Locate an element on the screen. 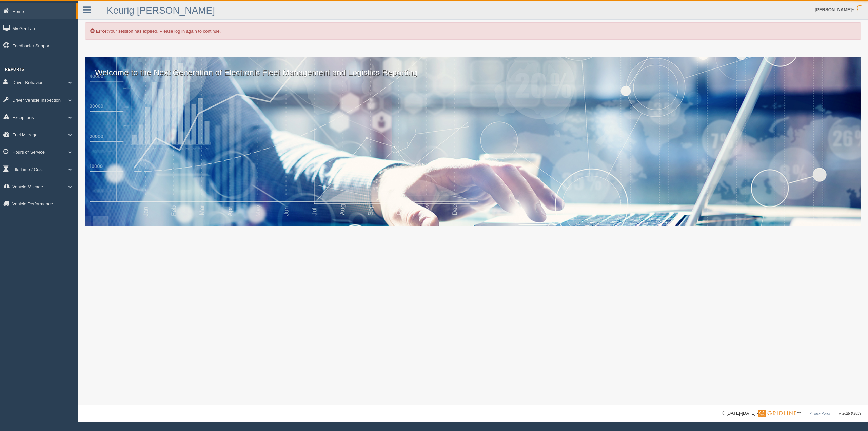  a: Privacy Policy is located at coordinates (820, 413).